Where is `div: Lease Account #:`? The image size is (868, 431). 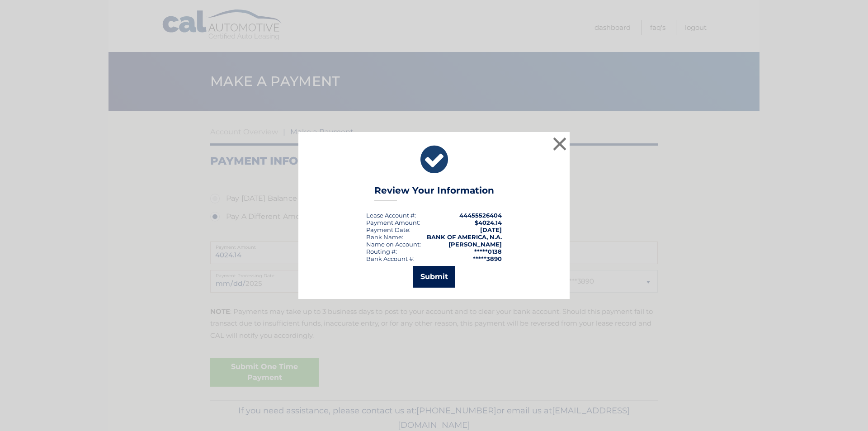 div: Lease Account #: is located at coordinates (391, 216).